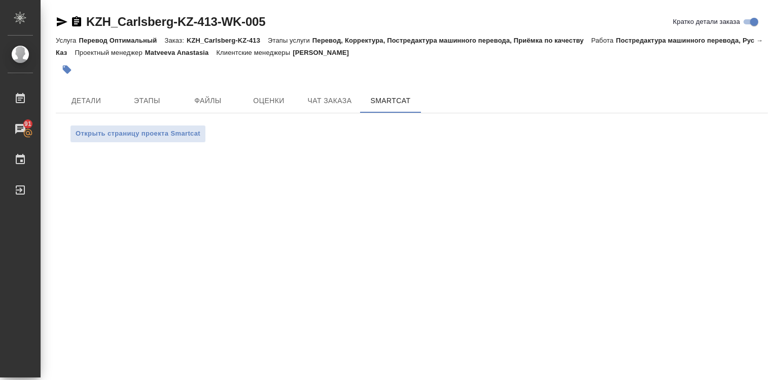 The image size is (779, 380). Describe the element at coordinates (175, 40) in the screenshot. I see `p: Заказ:` at that location.